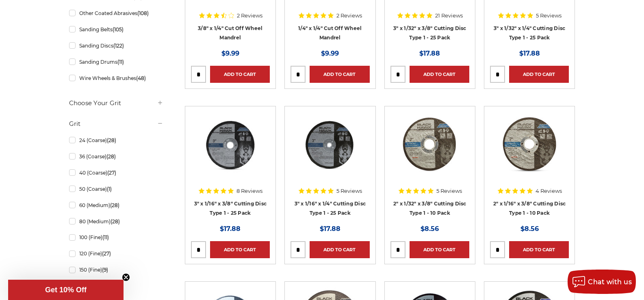 Image resolution: width=644 pixels, height=300 pixels. Describe the element at coordinates (430, 145) in the screenshot. I see `img: 2" x 1/32" x 3/8" Cut Off Wheel` at that location.